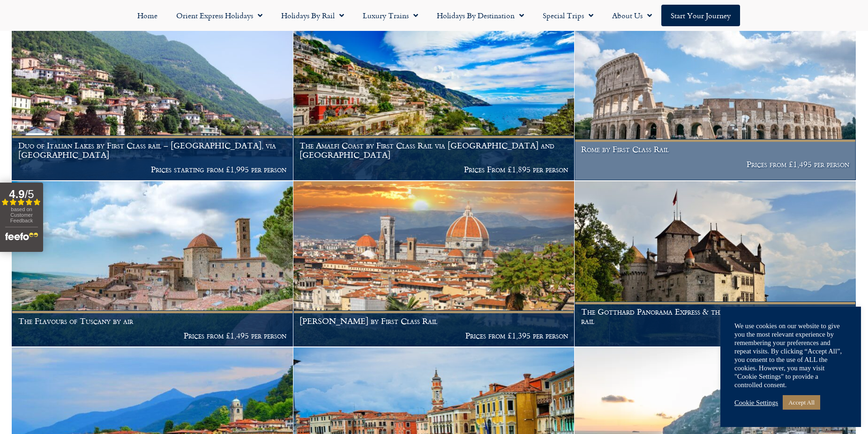  I want to click on a: Accept All, so click(802, 402).